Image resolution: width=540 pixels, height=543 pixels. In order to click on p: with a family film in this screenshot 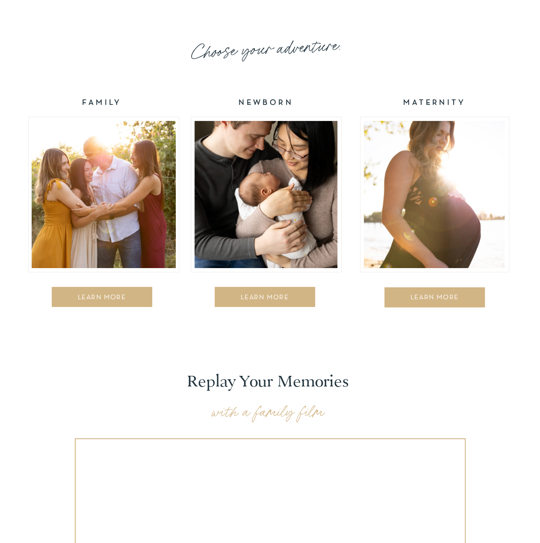, I will do `click(270, 411)`.